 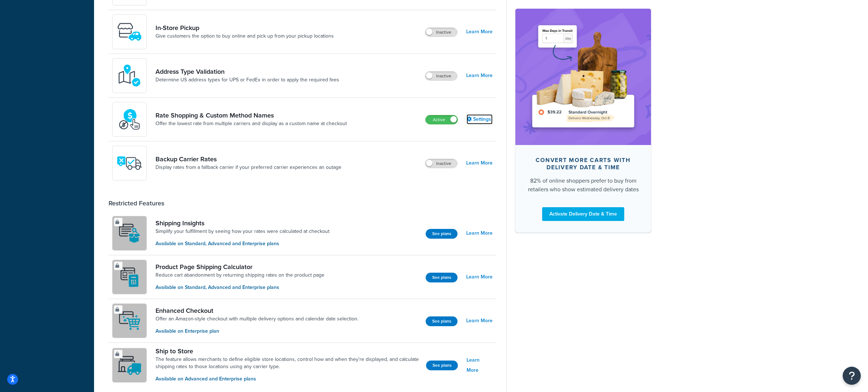 What do you see at coordinates (583, 164) in the screenshot?
I see `div: Convert more carts with delivery date & time` at bounding box center [583, 164].